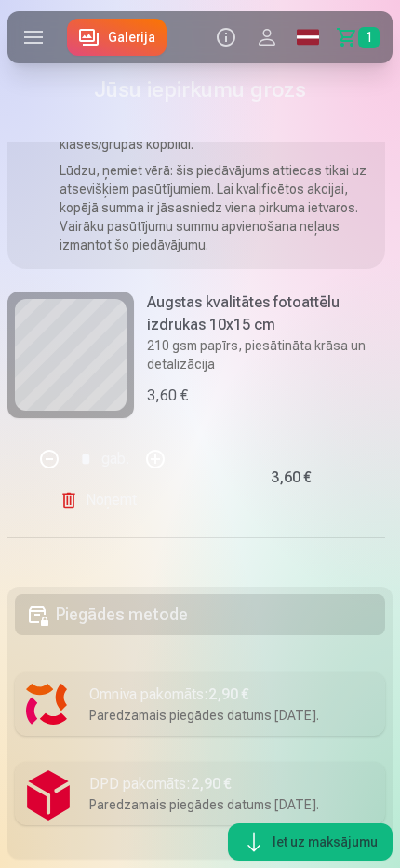  I want to click on h5: Piegādes metode, so click(200, 615).